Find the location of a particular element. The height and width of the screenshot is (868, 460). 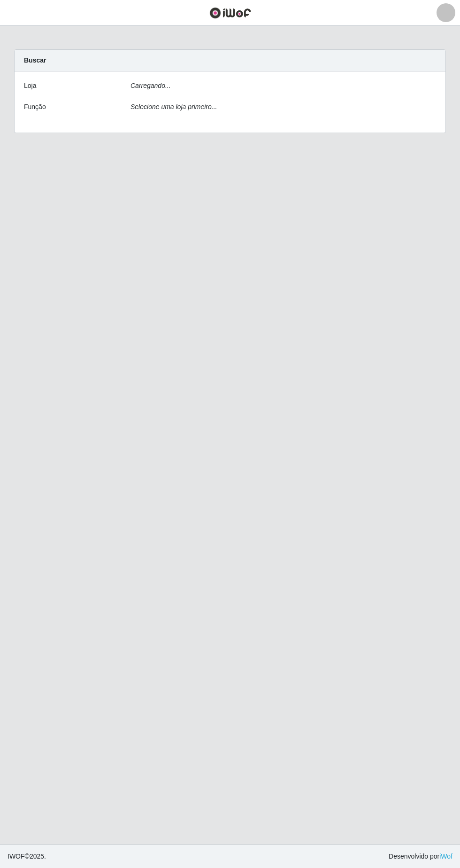

a: iWof is located at coordinates (446, 856).